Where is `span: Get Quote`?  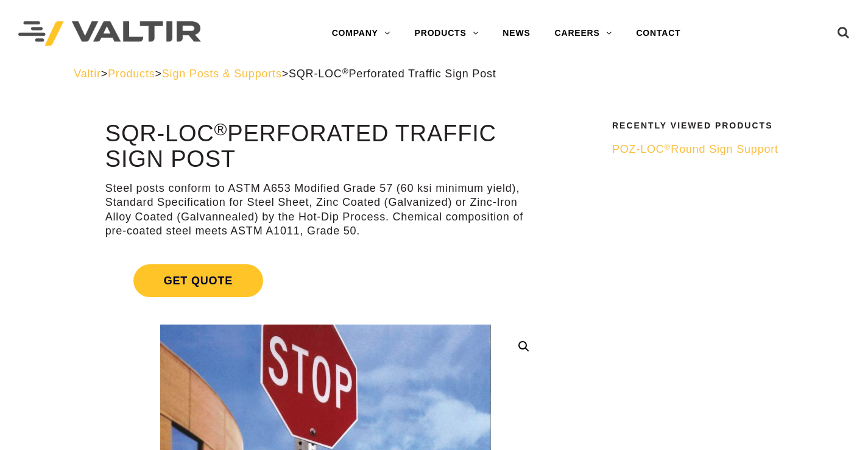 span: Get Quote is located at coordinates (198, 281).